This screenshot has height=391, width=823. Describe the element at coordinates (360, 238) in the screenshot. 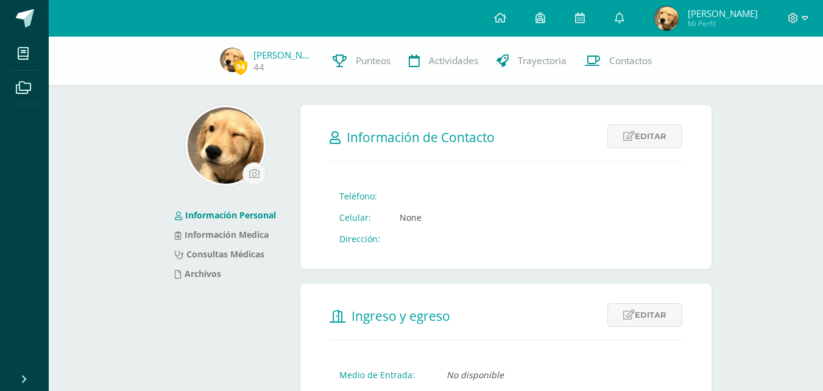

I see `td: Dirección:` at that location.